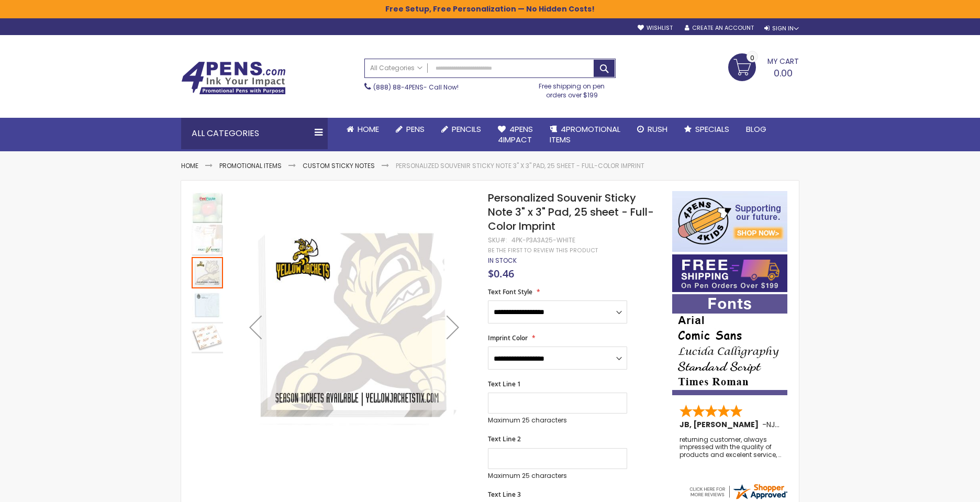 The height and width of the screenshot is (502, 980). What do you see at coordinates (585, 135) in the screenshot?
I see `a: 4PROMOTIONALITEMS` at bounding box center [585, 135].